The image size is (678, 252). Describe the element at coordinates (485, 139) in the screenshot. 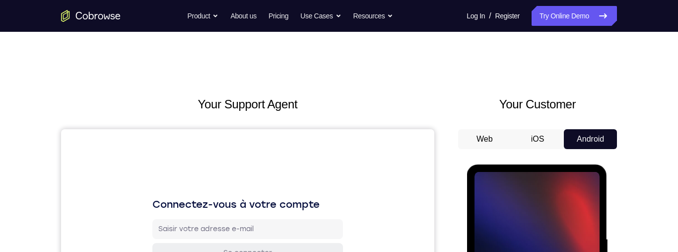

I see `button: Web` at that location.